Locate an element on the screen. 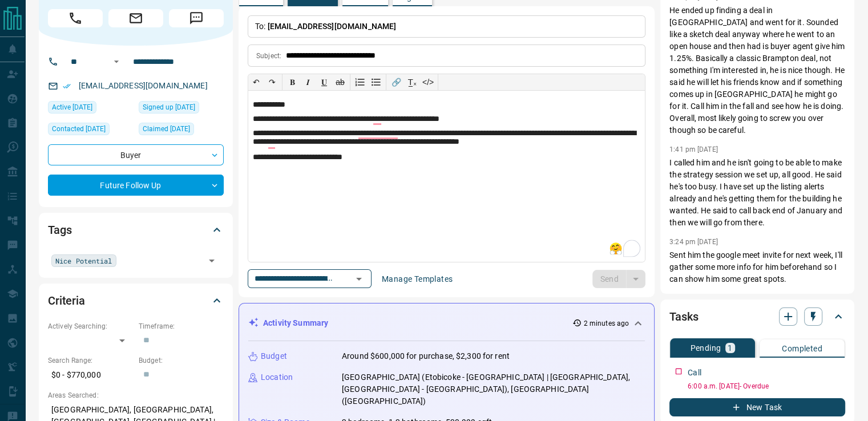 Image resolution: width=868 pixels, height=421 pixels. button: Numbered list is located at coordinates (360, 82).